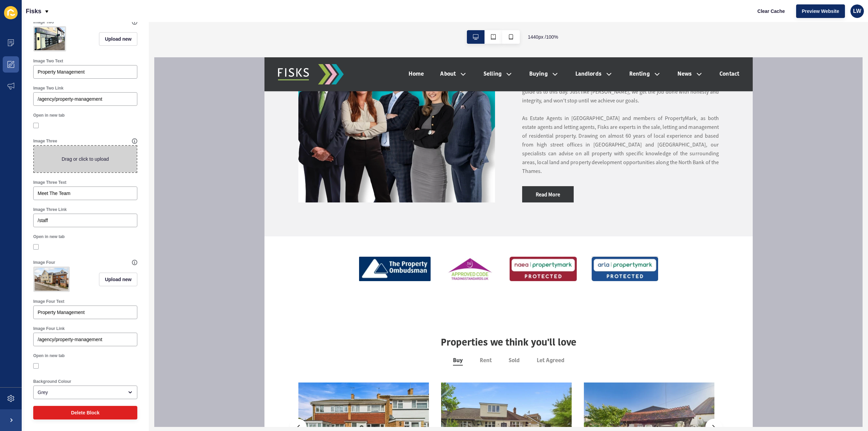 The height and width of the screenshot is (431, 868). I want to click on label: Image Three Text, so click(50, 183).